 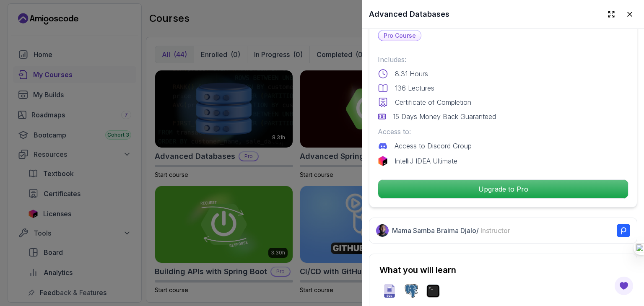 I want to click on p: Access to Discord Group, so click(x=433, y=146).